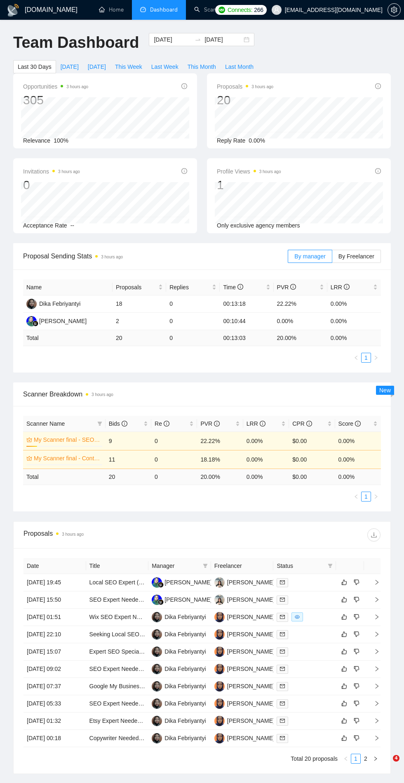  What do you see at coordinates (136, 287) in the screenshot?
I see `span: Proposals` at bounding box center [136, 287].